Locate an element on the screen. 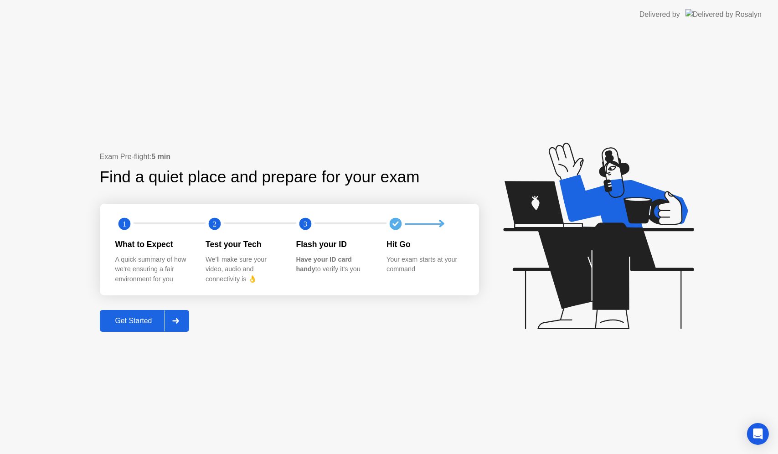  div: Hit Go is located at coordinates (424, 244).